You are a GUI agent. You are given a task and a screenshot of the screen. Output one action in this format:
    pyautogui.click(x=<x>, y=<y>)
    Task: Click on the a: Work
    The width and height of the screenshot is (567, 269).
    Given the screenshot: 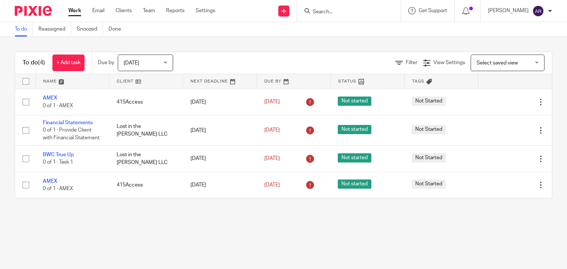 What is the action you would take?
    pyautogui.click(x=75, y=11)
    